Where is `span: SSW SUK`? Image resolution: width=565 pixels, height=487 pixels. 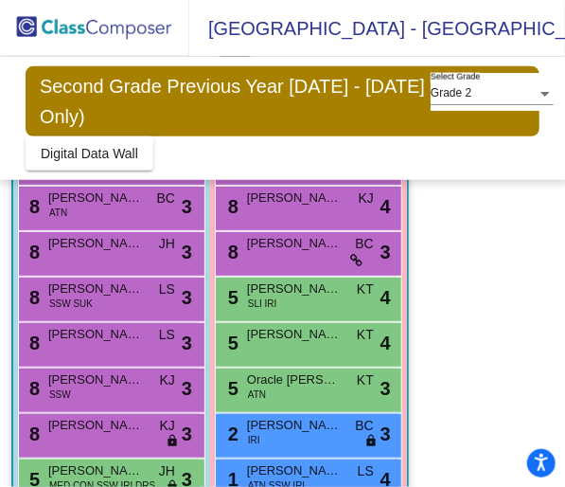 span: SSW SUK is located at coordinates (71, 303).